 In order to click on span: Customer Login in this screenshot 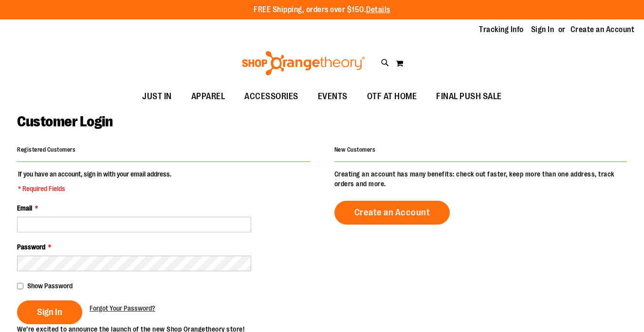, I will do `click(65, 122)`.